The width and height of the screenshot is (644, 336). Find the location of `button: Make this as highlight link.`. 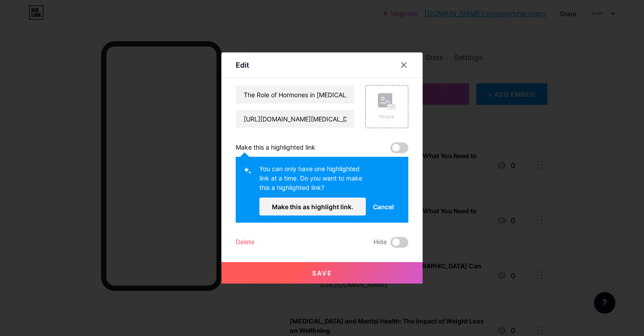

button: Make this as highlight link. is located at coordinates (313, 207).